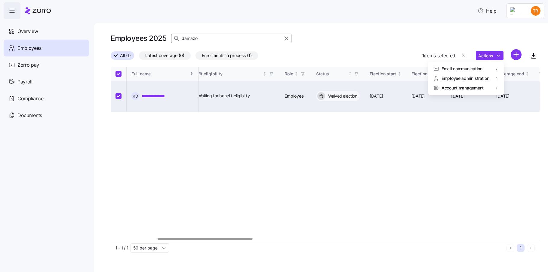 The width and height of the screenshot is (548, 272). What do you see at coordinates (224, 96) in the screenshot?
I see `span: Waiting for benefit eligibility` at bounding box center [224, 96].